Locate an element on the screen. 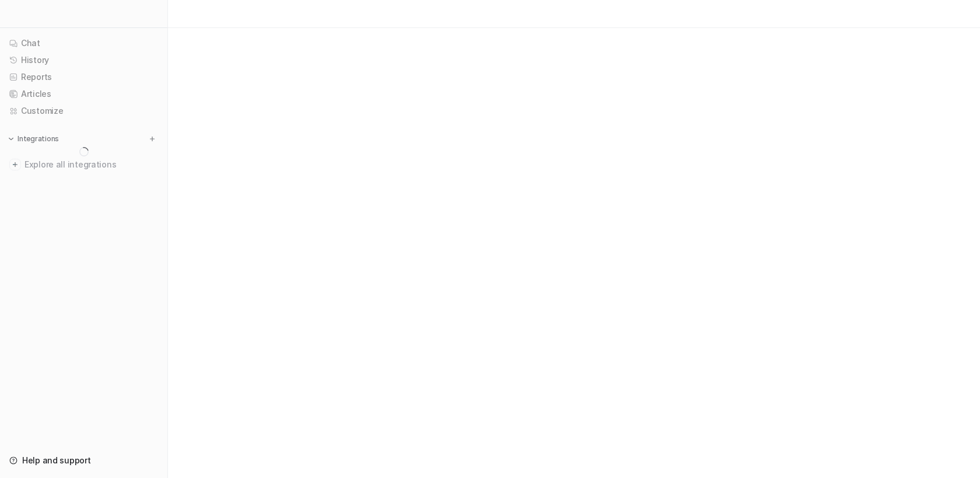  img: expand menu is located at coordinates (11, 139).